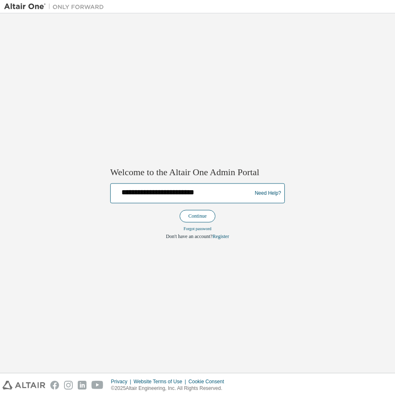 The height and width of the screenshot is (397, 395). Describe the element at coordinates (24, 385) in the screenshot. I see `img: altair_logo.svg` at that location.